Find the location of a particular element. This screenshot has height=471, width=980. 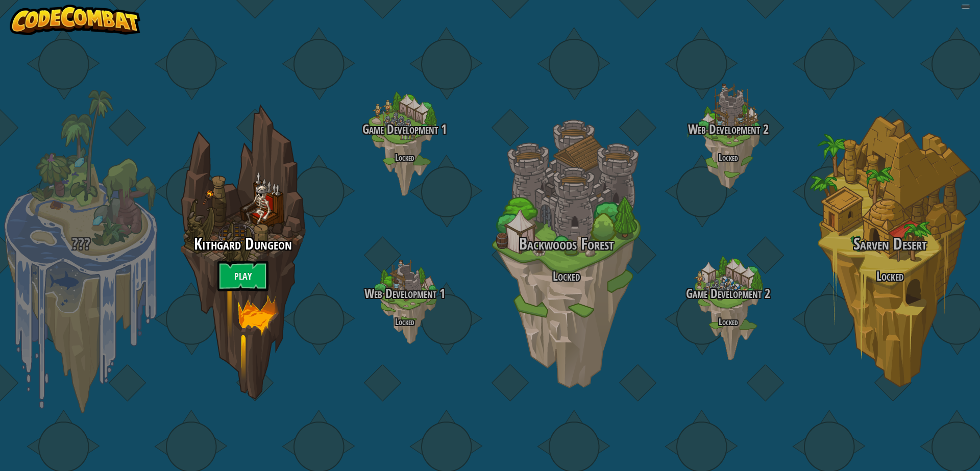

span: Sarven Desert is located at coordinates (891, 243).